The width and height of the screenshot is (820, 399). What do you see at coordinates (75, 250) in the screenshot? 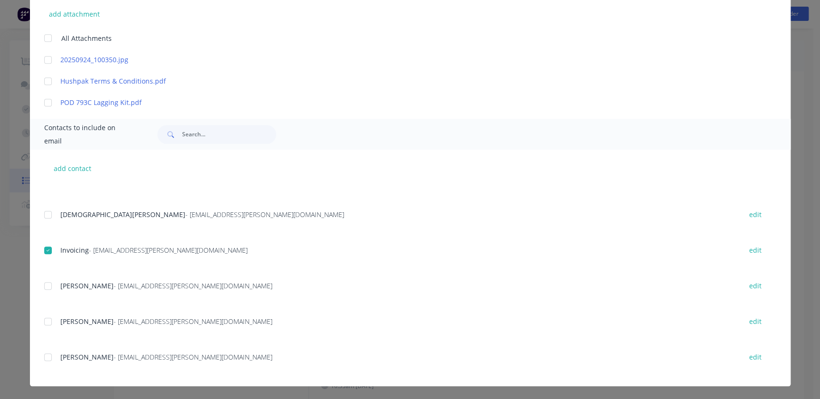
I see `span: Invoicing` at bounding box center [75, 250].